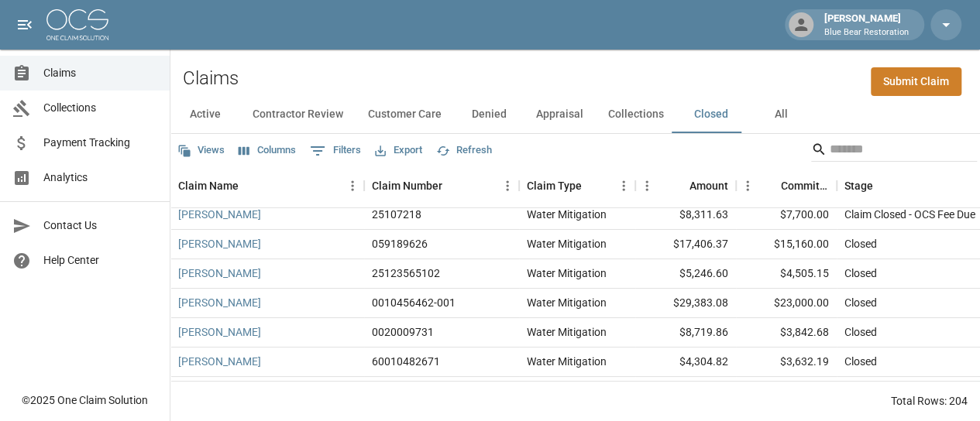 The width and height of the screenshot is (980, 421). I want to click on button: Active, so click(205, 114).